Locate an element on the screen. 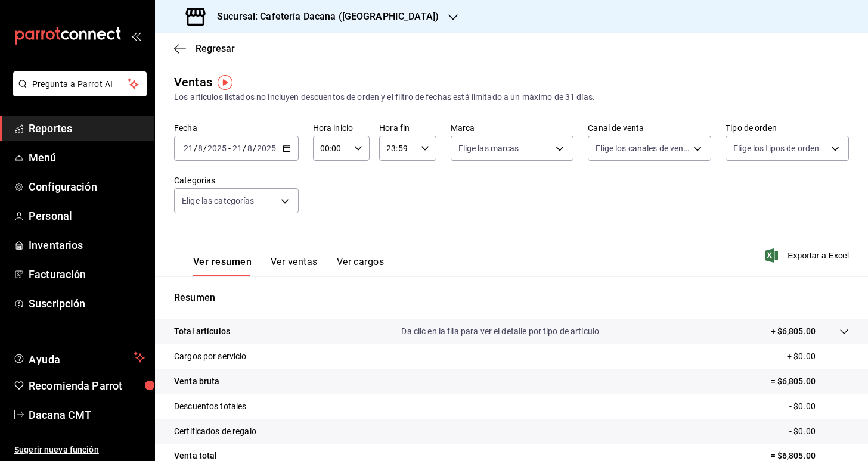 Image resolution: width=868 pixels, height=461 pixels. label: Tipo de orden is located at coordinates (787, 128).